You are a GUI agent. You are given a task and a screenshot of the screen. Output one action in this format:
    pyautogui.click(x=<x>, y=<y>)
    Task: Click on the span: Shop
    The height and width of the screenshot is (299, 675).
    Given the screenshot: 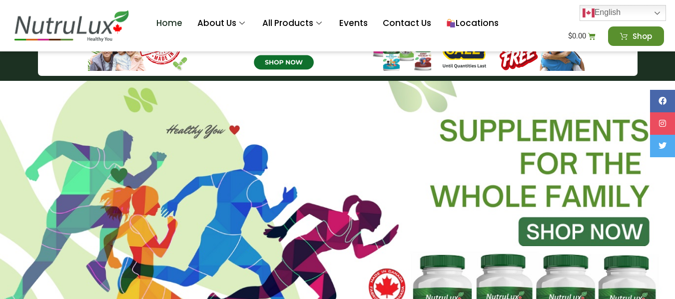 What is the action you would take?
    pyautogui.click(x=642, y=36)
    